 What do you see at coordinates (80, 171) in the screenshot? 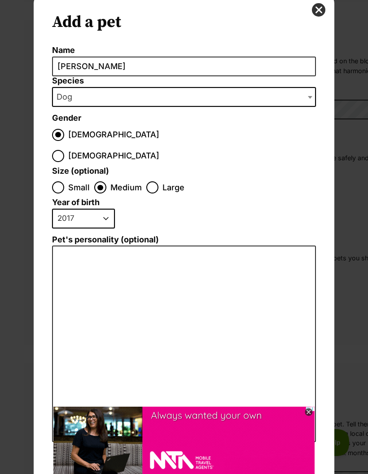
I see `label: Size (optional)` at bounding box center [80, 171].